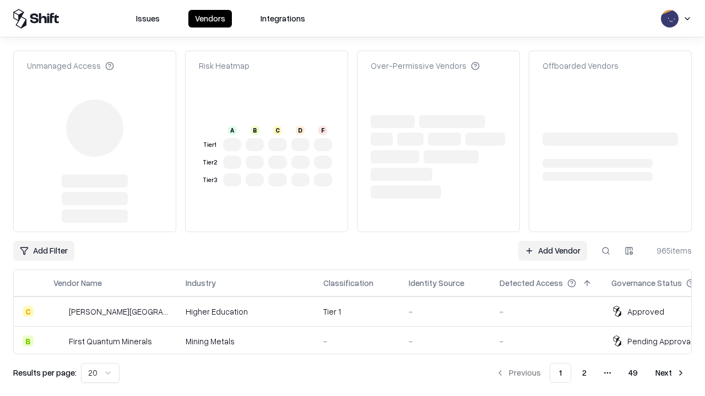 This screenshot has width=705, height=396. Describe the element at coordinates (282, 19) in the screenshot. I see `button: Integrations` at that location.